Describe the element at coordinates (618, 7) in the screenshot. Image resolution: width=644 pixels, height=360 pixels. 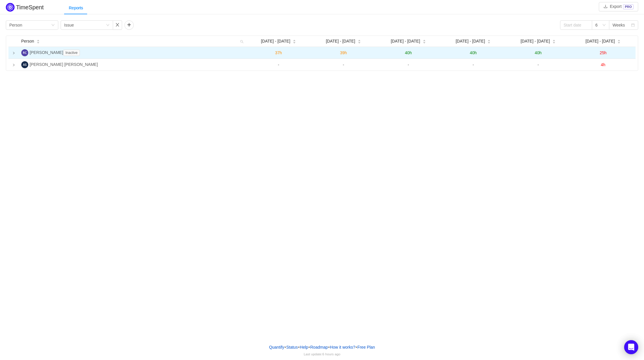
I see `button: icon: downloadExportPRO` at that location.